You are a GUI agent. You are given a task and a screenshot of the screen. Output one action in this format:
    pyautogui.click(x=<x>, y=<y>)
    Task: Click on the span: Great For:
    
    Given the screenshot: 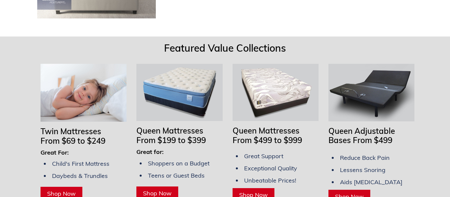 What is the action you would take?
    pyautogui.click(x=55, y=152)
    